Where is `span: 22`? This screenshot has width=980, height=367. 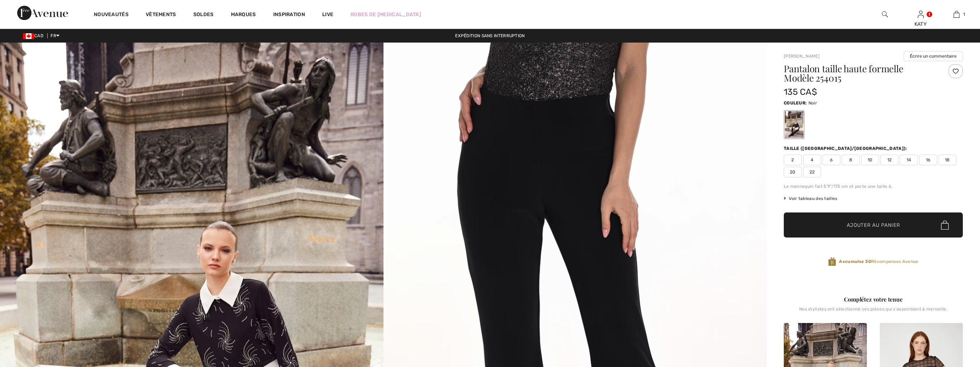 span: 22 is located at coordinates (812, 172).